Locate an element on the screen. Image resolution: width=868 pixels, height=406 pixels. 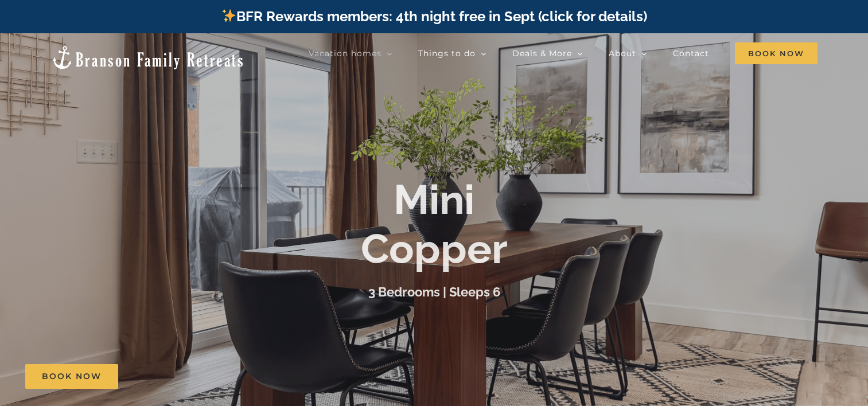
span: Vacation homes is located at coordinates (345, 53).